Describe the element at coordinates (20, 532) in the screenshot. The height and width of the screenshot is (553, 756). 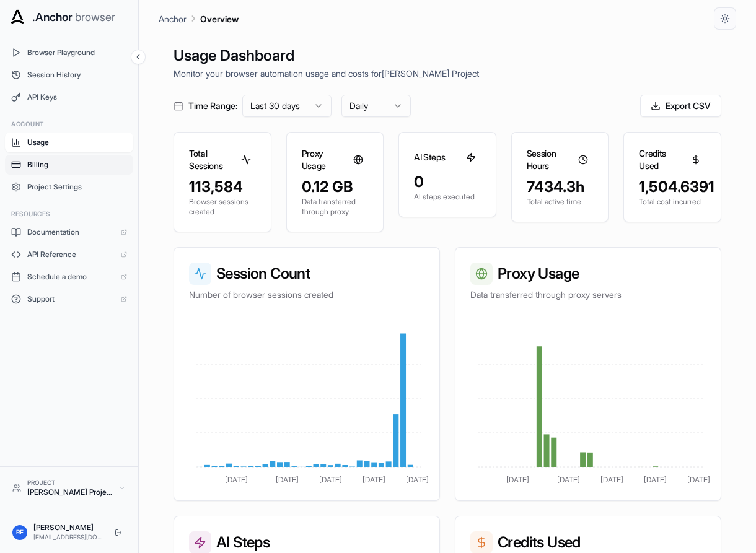
I see `span: RF` at that location.